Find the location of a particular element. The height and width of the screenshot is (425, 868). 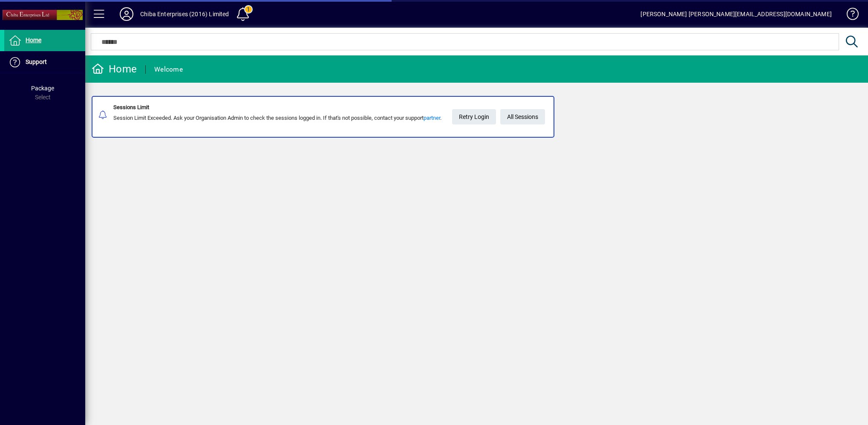

span: Package is located at coordinates (43, 89).